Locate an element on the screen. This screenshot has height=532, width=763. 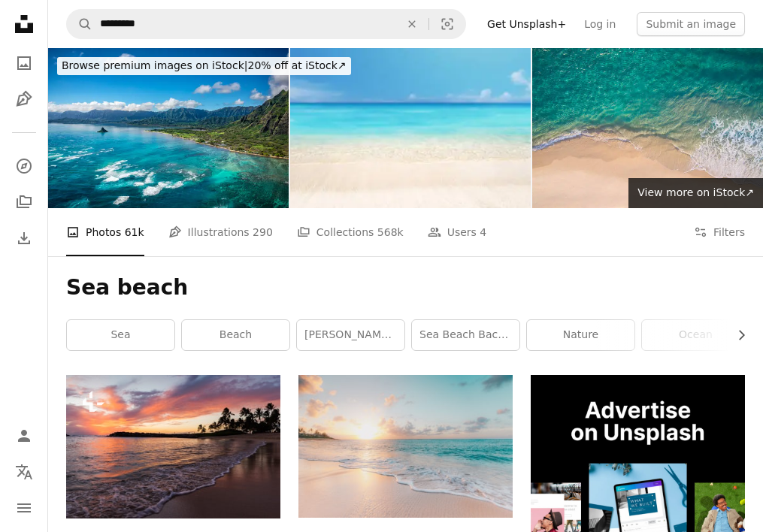
div: 20% off at iStock ↗ is located at coordinates (204, 66).